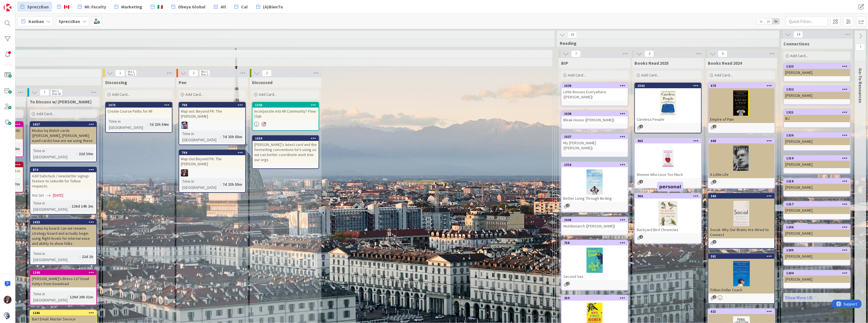 This screenshot has height=323, width=868. Describe the element at coordinates (56, 94) in the screenshot. I see `div: Max 30` at that location.